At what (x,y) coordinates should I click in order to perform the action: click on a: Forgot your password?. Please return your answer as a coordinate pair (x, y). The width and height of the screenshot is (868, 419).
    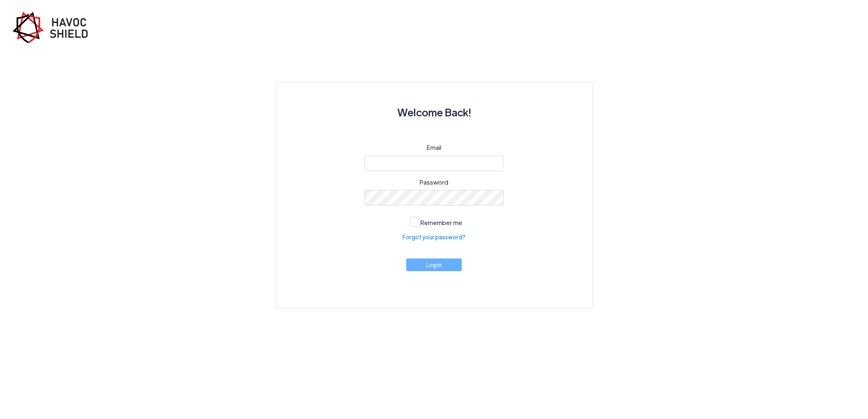
    Looking at the image, I should click on (434, 237).